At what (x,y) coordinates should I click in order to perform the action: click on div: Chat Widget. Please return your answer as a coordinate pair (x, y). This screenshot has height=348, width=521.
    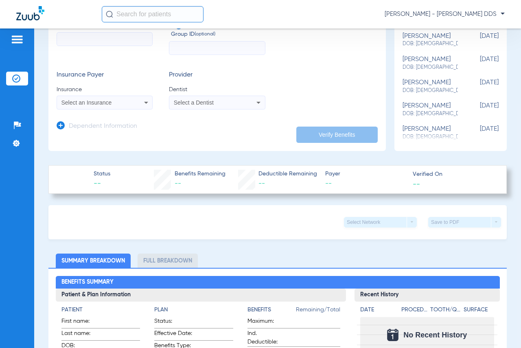
    Looking at the image, I should click on (500, 328).